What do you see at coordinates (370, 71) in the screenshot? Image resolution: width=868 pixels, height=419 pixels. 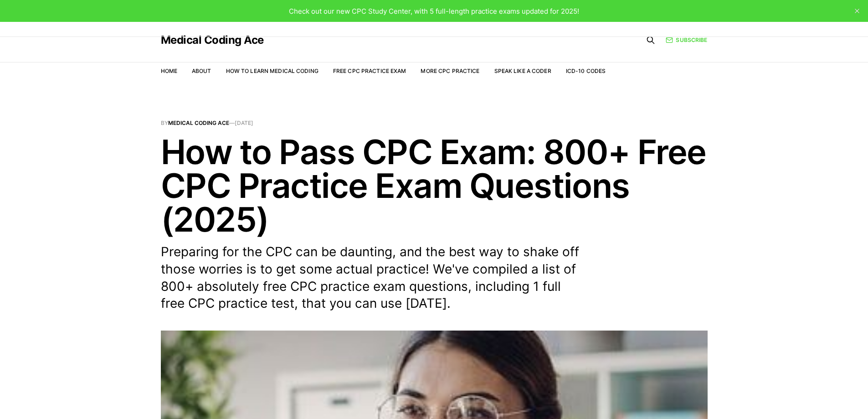 I see `a: Free CPC Practice Exam` at bounding box center [370, 71].